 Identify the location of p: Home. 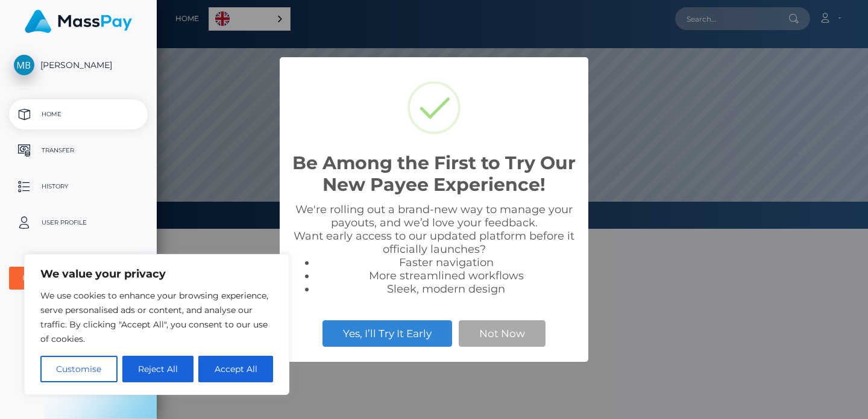
(79, 114).